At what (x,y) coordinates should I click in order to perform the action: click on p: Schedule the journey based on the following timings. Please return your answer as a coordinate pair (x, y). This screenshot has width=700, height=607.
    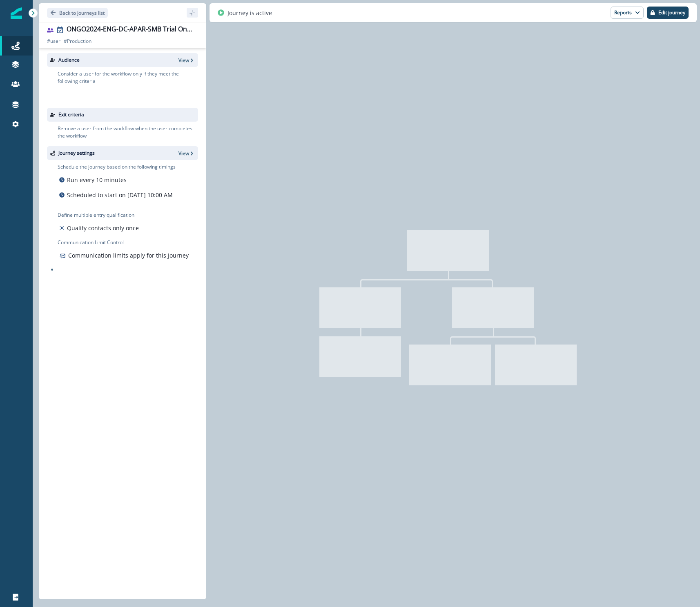
    Looking at the image, I should click on (117, 167).